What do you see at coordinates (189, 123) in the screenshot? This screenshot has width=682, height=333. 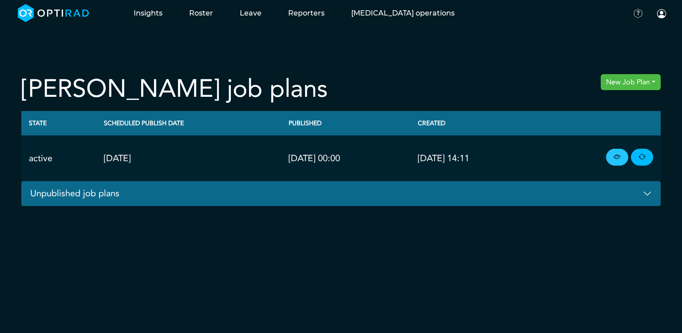 I see `th: Scheduled Publish Date` at bounding box center [189, 123].